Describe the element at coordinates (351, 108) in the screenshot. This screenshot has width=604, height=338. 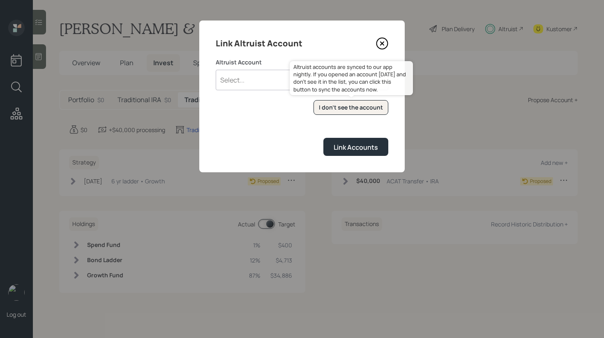
I see `button: I don't see the account` at that location.